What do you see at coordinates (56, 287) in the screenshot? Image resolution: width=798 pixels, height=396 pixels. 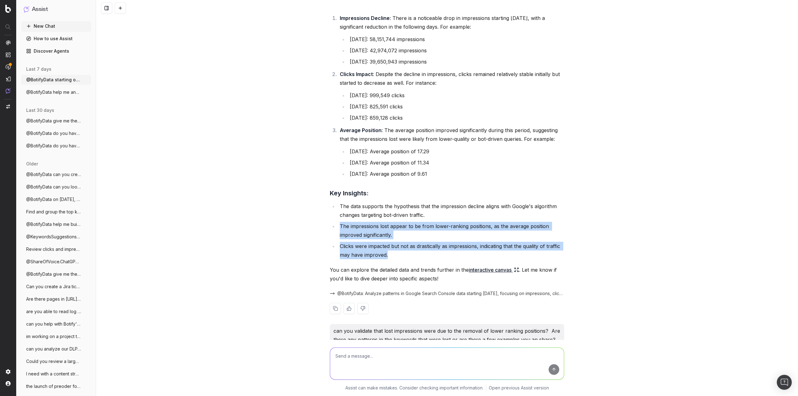 I see `button: Can you create a Jira ticket for removin` at bounding box center [56, 287].